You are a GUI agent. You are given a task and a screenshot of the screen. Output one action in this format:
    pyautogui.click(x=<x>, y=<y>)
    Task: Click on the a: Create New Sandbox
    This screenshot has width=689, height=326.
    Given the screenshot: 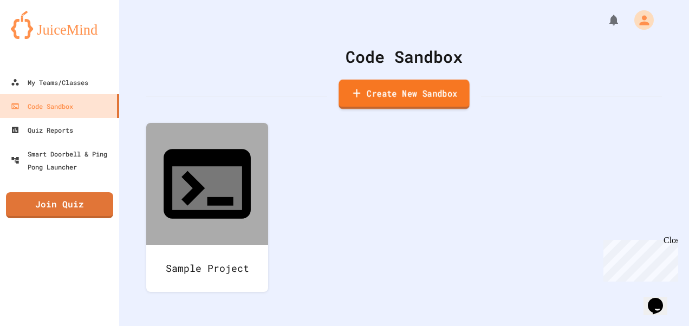 What is the action you would take?
    pyautogui.click(x=404, y=94)
    